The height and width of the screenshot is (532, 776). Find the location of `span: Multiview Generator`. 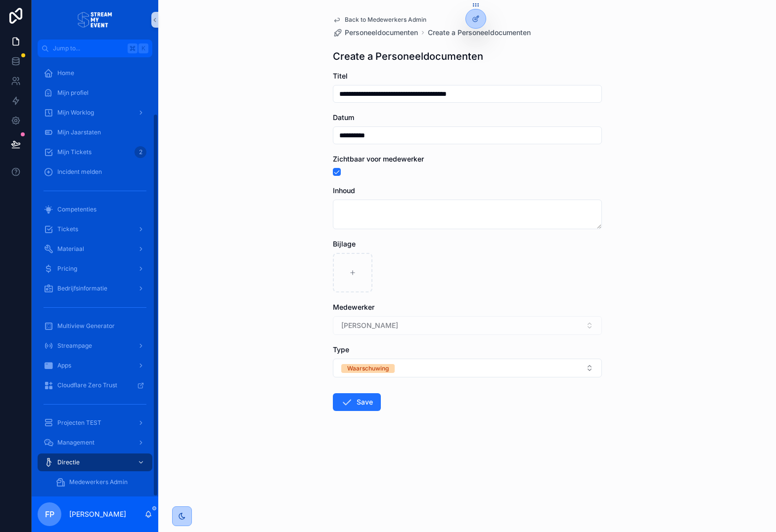

span: Multiview Generator is located at coordinates (86, 326).